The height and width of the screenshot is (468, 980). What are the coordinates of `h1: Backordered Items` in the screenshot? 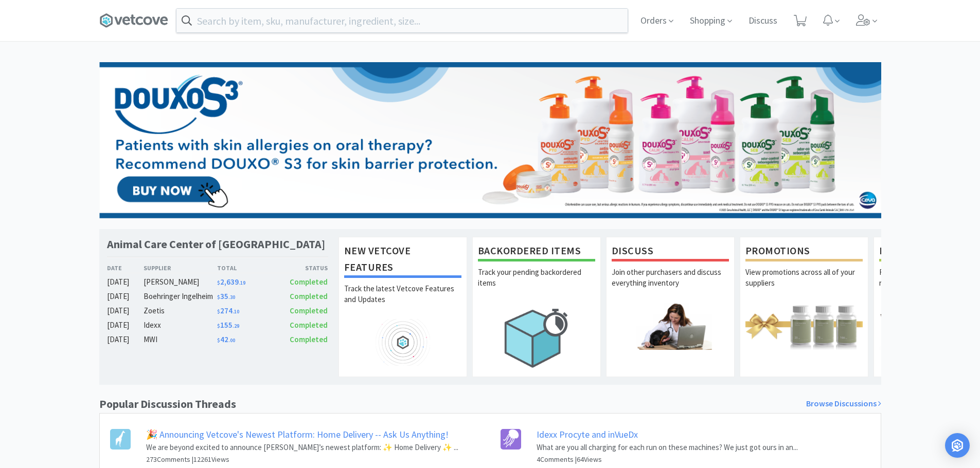 It's located at (536, 252).